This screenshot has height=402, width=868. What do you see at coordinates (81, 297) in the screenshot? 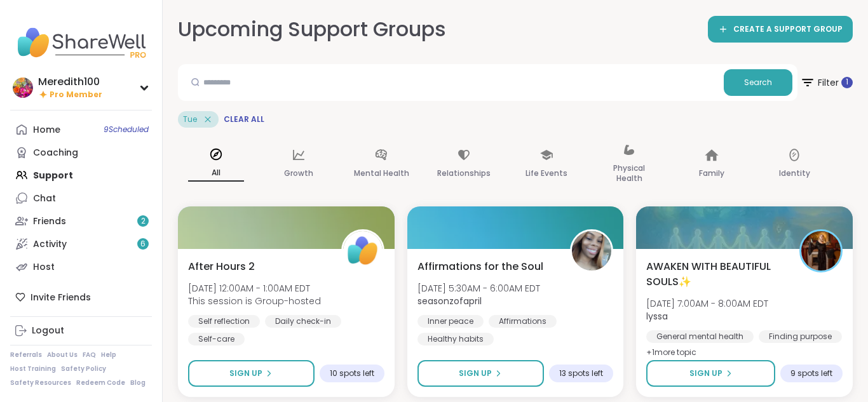
I see `div: Invite Friends` at bounding box center [81, 297].